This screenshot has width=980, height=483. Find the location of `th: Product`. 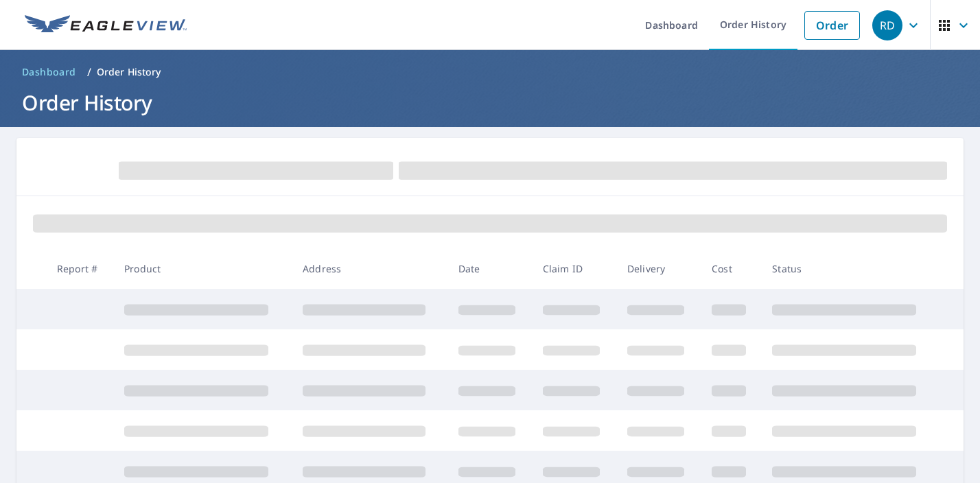

th: Product is located at coordinates (202, 268).